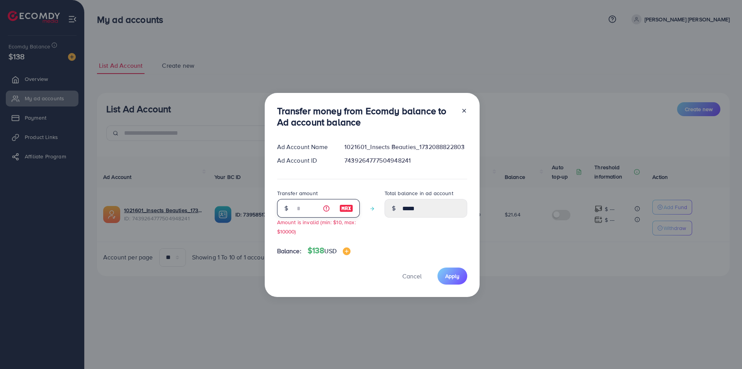 The height and width of the screenshot is (369, 742). I want to click on button: Cancel, so click(412, 275).